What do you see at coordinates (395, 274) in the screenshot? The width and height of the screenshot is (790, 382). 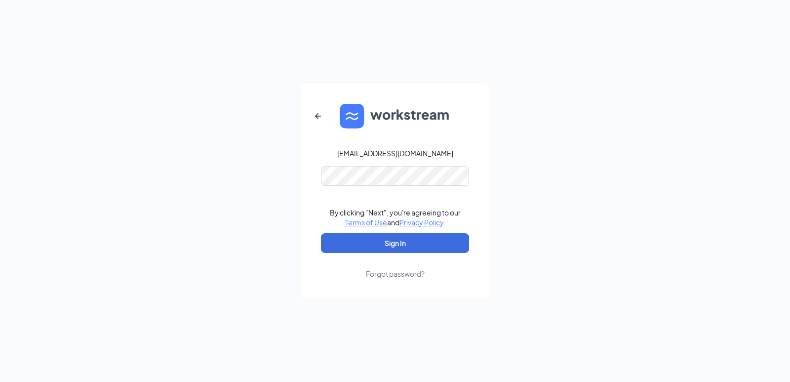 I see `div: Forgot password?` at bounding box center [395, 274].